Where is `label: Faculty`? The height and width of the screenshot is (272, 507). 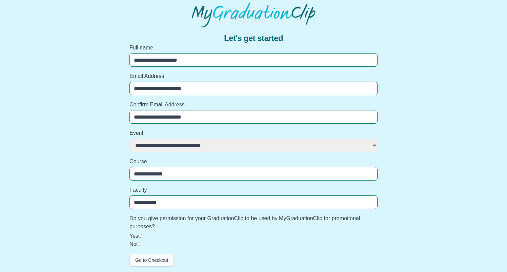
label: Faculty is located at coordinates (253, 190).